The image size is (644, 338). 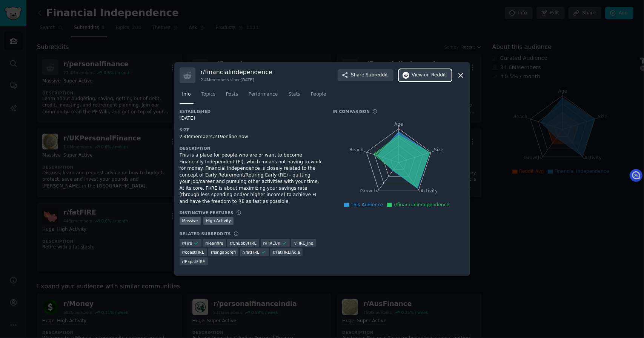 What do you see at coordinates (205, 234) in the screenshot?
I see `h3: Related Subreddits` at bounding box center [205, 234].